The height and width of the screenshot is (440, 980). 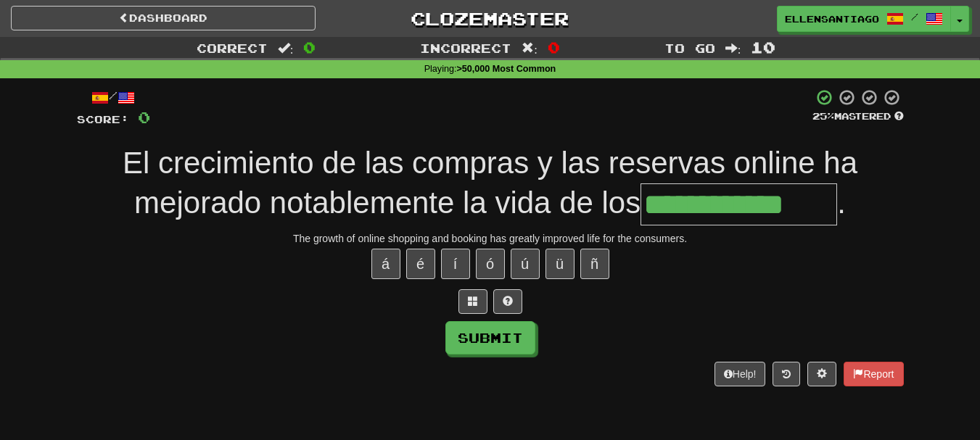 I want to click on button: ñ, so click(x=595, y=264).